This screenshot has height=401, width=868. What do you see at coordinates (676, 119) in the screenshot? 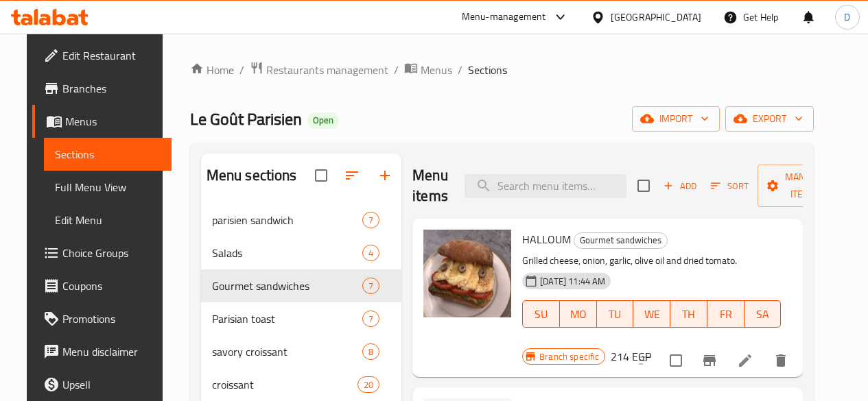
I see `button: import` at bounding box center [676, 119].